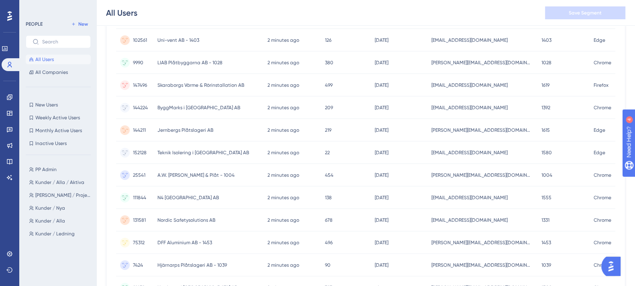 The width and height of the screenshot is (635, 286). I want to click on span: 380, so click(329, 63).